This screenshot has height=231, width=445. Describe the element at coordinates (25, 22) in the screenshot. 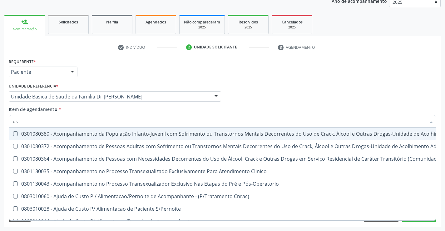

I see `div: person_add` at that location.